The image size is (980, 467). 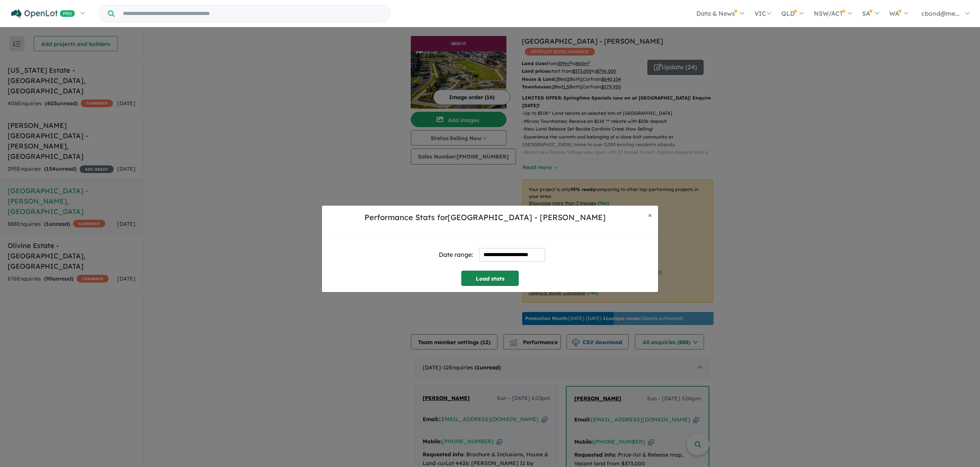 I want to click on span: cbond@me..., so click(x=940, y=14).